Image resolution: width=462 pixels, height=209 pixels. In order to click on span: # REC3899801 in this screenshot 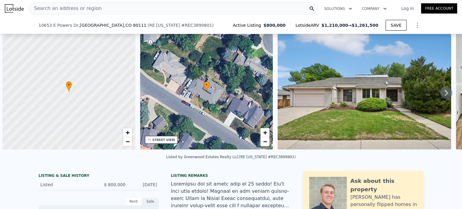, I will do `click(197, 25)`.